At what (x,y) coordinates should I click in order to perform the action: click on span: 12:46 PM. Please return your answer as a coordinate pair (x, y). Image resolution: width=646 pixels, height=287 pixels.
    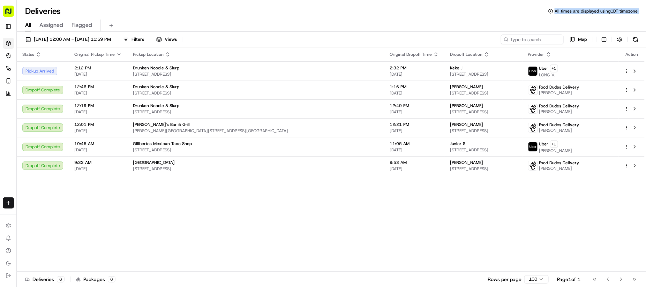
    Looking at the image, I should click on (98, 87).